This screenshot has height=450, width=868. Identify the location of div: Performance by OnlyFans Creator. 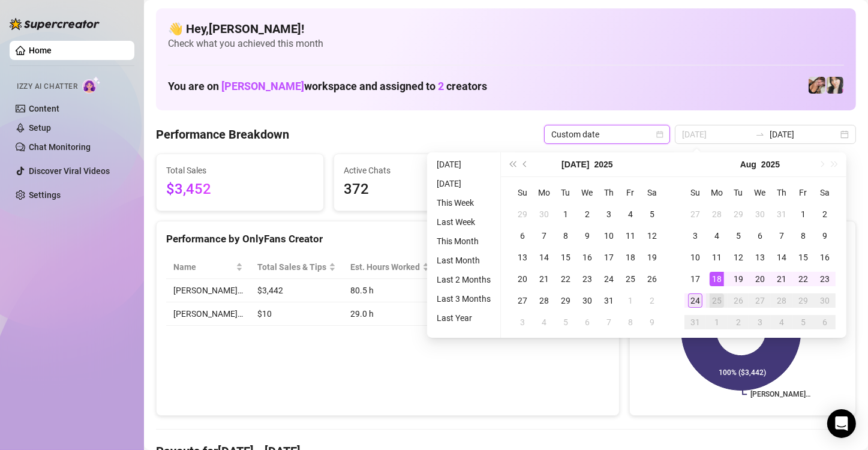
(387, 239).